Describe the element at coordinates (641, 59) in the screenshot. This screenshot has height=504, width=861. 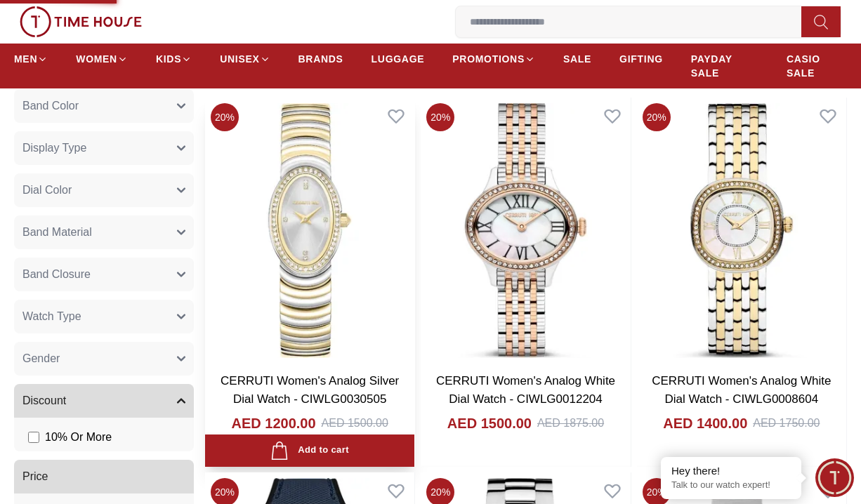
I see `a: GIFTING` at that location.